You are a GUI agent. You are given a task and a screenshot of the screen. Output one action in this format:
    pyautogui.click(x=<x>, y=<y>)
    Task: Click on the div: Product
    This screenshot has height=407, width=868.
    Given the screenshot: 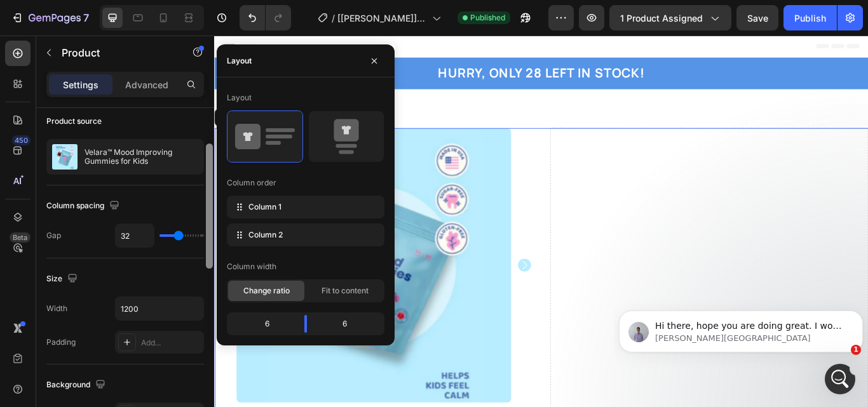 What is the action you would take?
    pyautogui.click(x=33, y=96)
    